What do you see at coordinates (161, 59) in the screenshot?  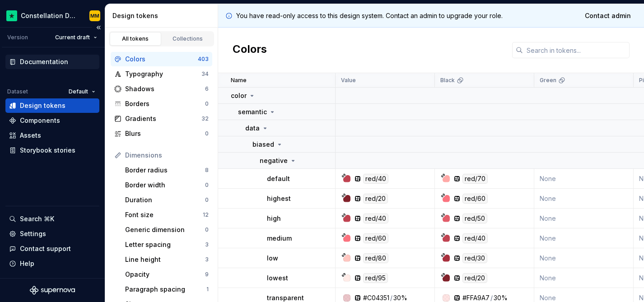 I see `a: Colors403` at bounding box center [161, 59].